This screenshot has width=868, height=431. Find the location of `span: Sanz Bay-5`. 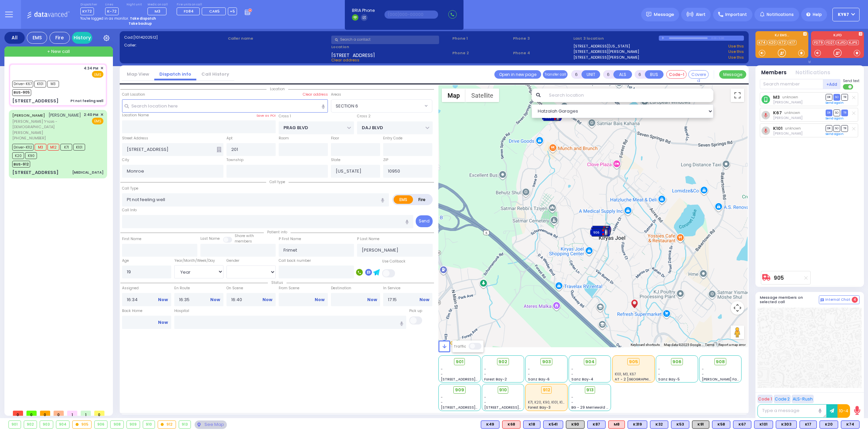

span: Sanz Bay-5 is located at coordinates (670, 379).